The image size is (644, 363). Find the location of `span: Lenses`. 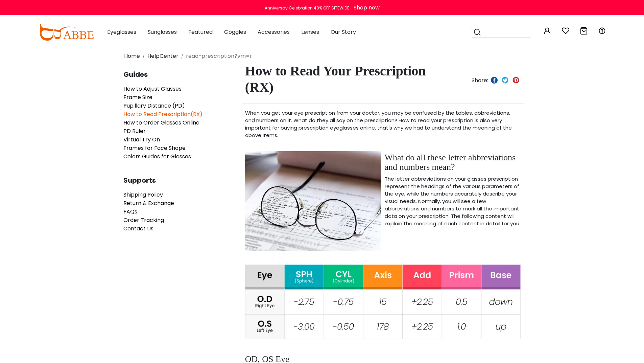

span: Lenses is located at coordinates (310, 32).